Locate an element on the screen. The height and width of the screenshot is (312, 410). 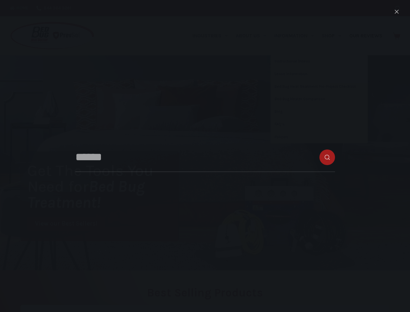
h1: Get The Tools You Need for is located at coordinates (103, 186).